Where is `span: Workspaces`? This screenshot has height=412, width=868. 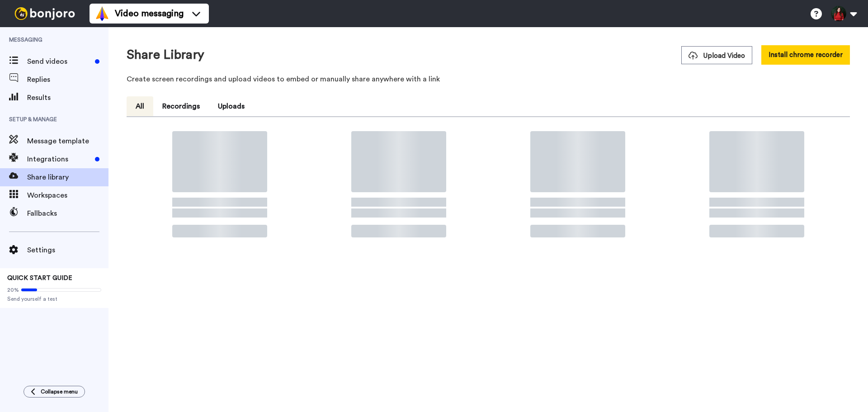 span: Workspaces is located at coordinates (68, 195).